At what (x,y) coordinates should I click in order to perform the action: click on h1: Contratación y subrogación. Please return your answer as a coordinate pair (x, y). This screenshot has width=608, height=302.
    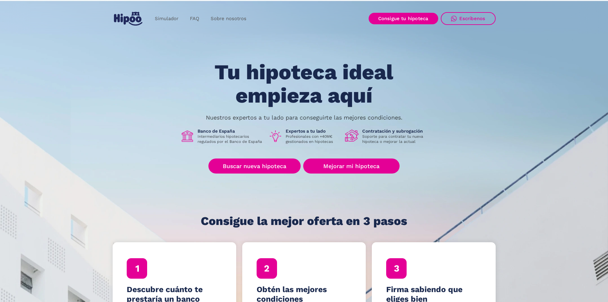
    Looking at the image, I should click on (395, 131).